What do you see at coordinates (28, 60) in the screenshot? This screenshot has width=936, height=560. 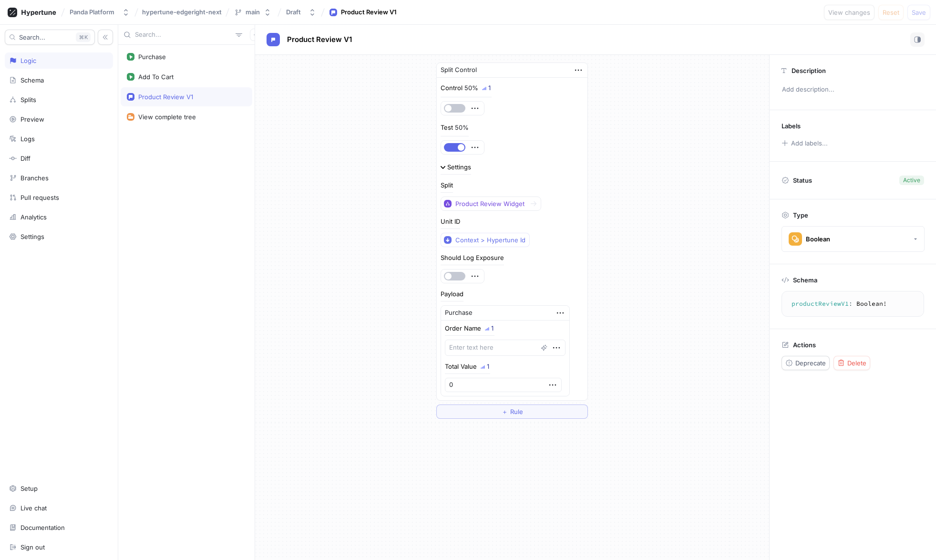 I see `div: Logic` at bounding box center [28, 60].